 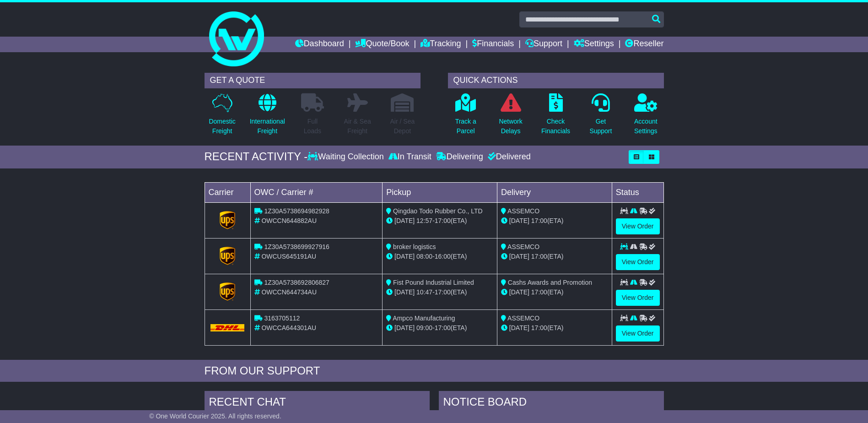 I want to click on td: Pickup, so click(x=440, y=192).